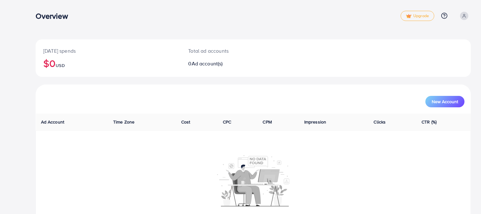 Image resolution: width=481 pixels, height=214 pixels. Describe the element at coordinates (408, 16) in the screenshot. I see `img: tick` at that location.